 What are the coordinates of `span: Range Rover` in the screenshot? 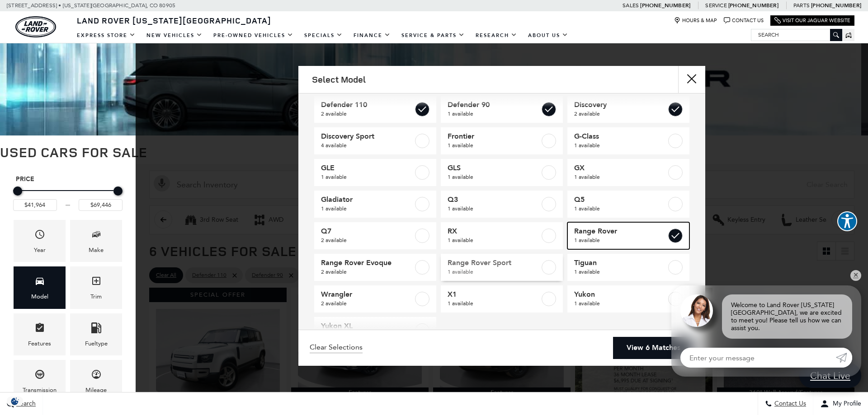 It's located at (620, 232).